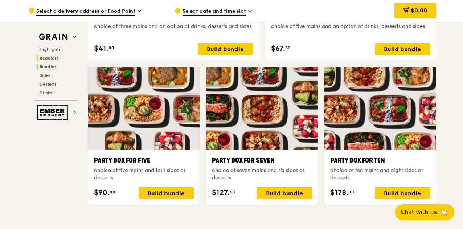 The image size is (463, 229). Describe the element at coordinates (49, 58) in the screenshot. I see `span: Regulars` at that location.